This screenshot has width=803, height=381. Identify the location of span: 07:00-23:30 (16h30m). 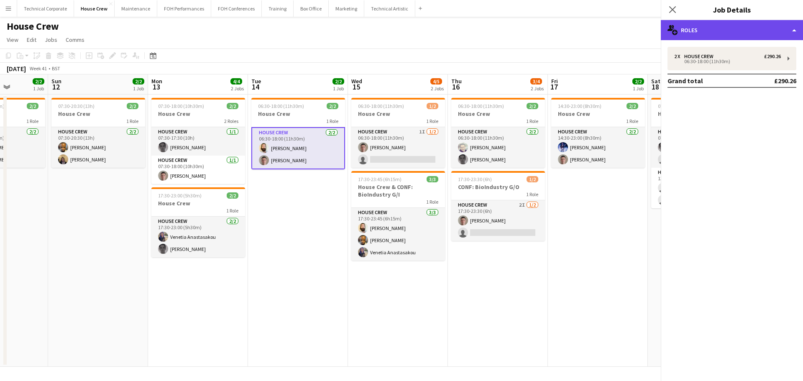
(681, 106).